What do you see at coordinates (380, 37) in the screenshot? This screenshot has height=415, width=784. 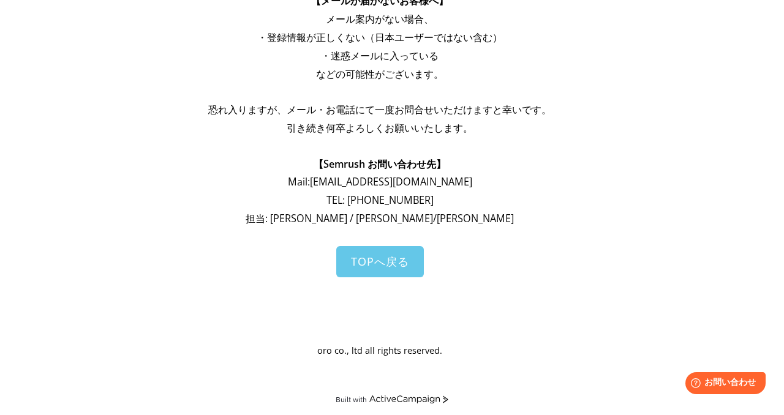 I see `span: ・登録情報が正しくない（日本ユーザーではない含む）` at bounding box center [380, 37].